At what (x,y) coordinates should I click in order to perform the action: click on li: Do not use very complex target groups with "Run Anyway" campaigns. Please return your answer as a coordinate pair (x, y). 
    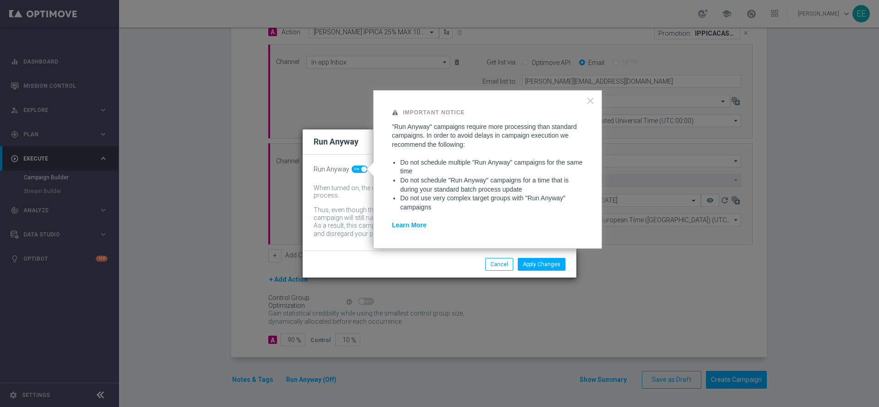
    Looking at the image, I should click on (492, 203).